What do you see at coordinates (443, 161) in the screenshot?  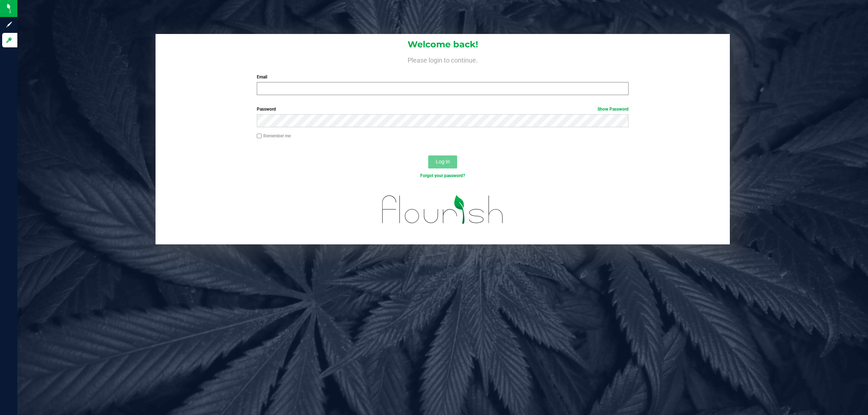 I see `span: Log In` at bounding box center [443, 161].